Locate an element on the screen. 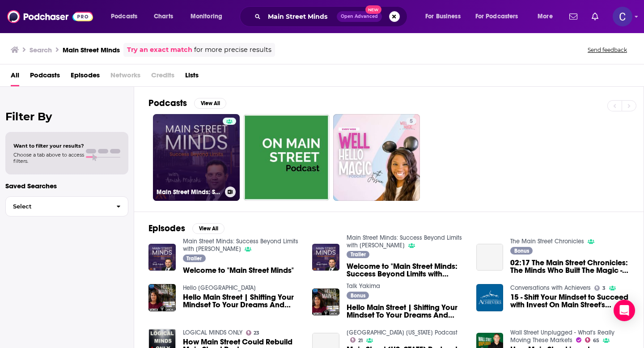 This screenshot has width=644, height=348. span: 21 is located at coordinates (360, 341).